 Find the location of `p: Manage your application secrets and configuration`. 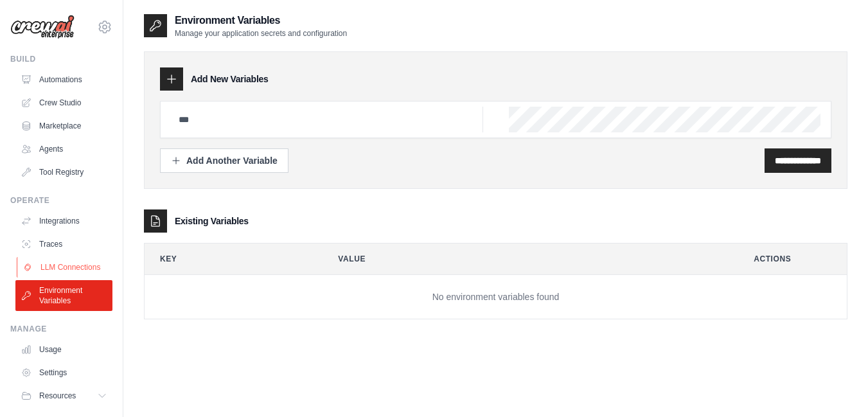

p: Manage your application secrets and configuration is located at coordinates (261, 34).